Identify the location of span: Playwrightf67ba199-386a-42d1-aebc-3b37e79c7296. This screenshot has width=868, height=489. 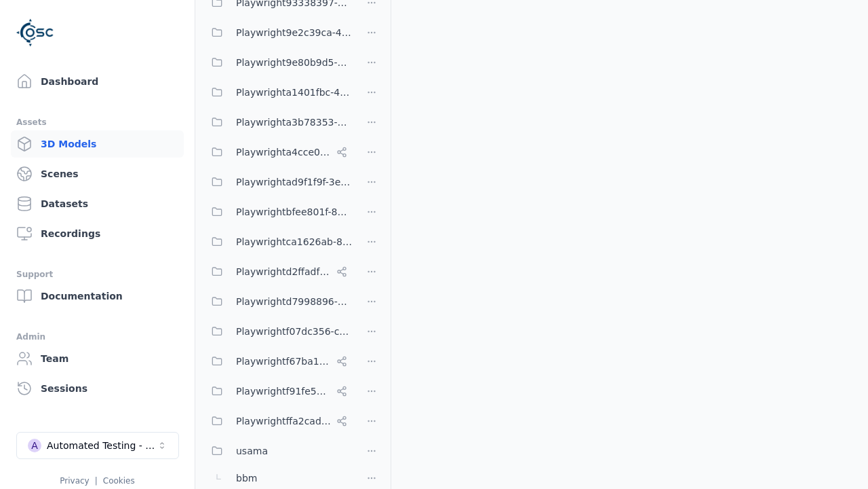
(283, 361).